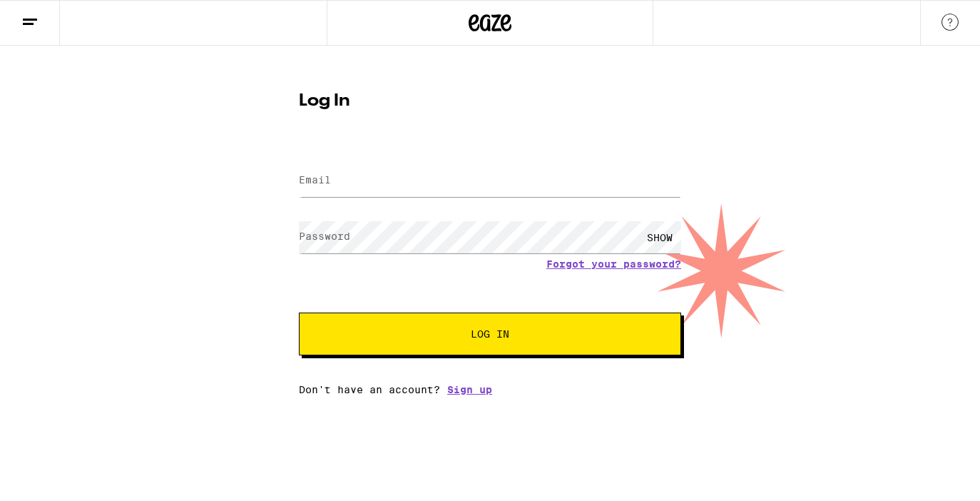  What do you see at coordinates (469, 389) in the screenshot?
I see `a: Sign up` at bounding box center [469, 389].